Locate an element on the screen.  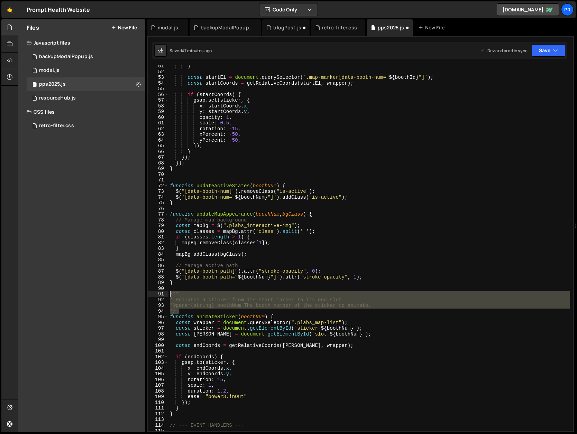
div: resourceHub.js is located at coordinates (57, 98).